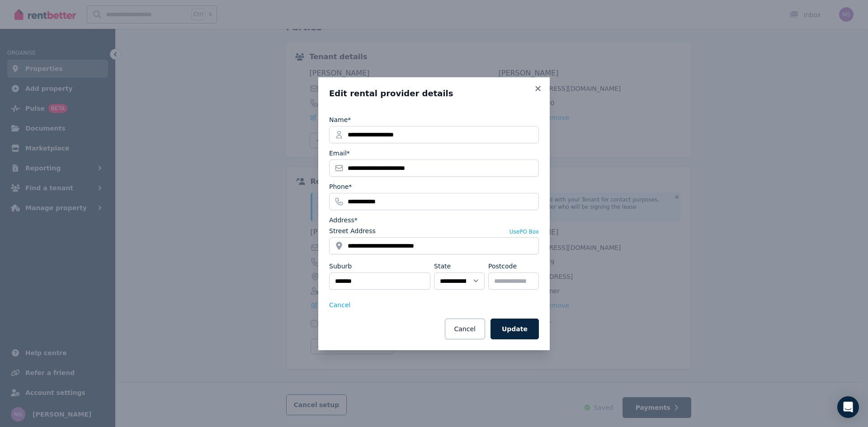  Describe the element at coordinates (848, 407) in the screenshot. I see `div: Open Intercom Messenger` at that location.